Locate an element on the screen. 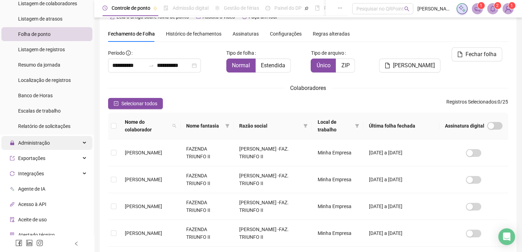  span: ZIP is located at coordinates (345, 65).